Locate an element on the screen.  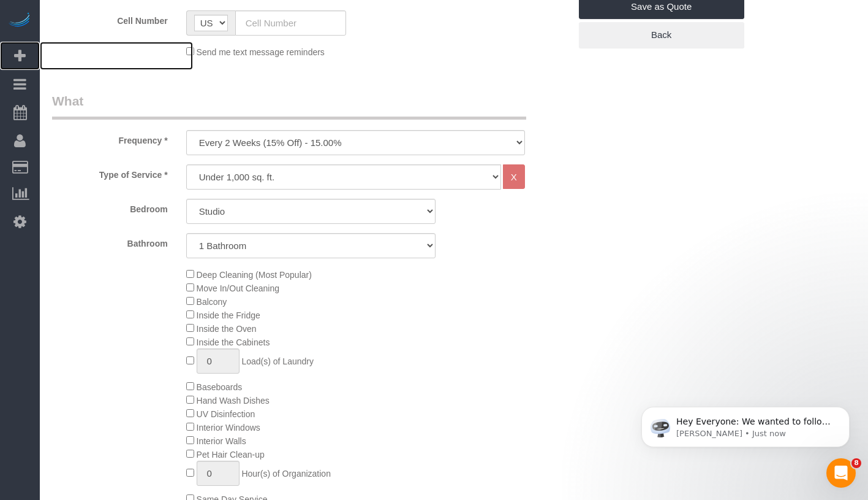
span: Inside the Oven is located at coordinates (227, 329).